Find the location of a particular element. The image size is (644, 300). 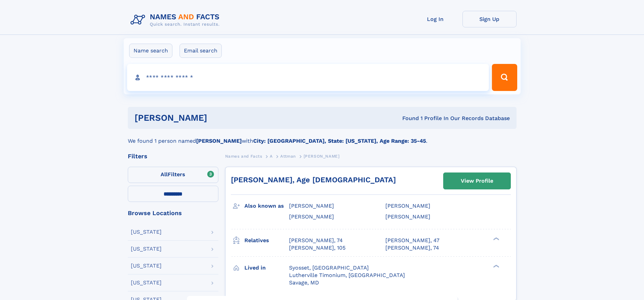

span: All is located at coordinates (164, 173).